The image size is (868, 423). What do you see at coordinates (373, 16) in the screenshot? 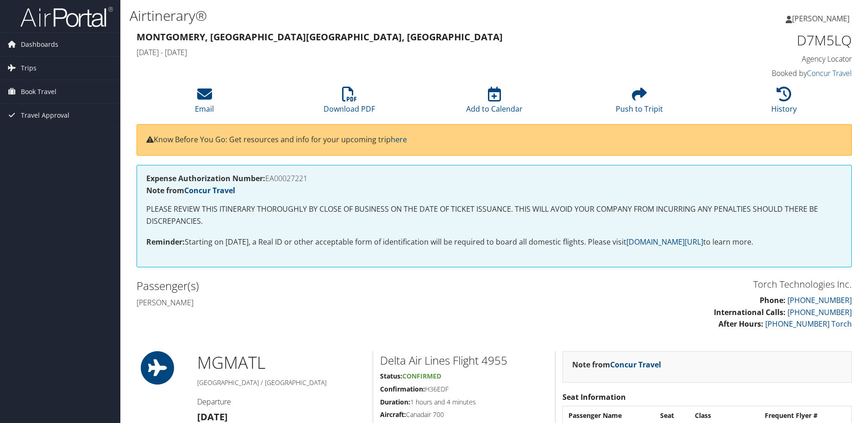
I see `h1: Airtinerary®` at bounding box center [373, 16].